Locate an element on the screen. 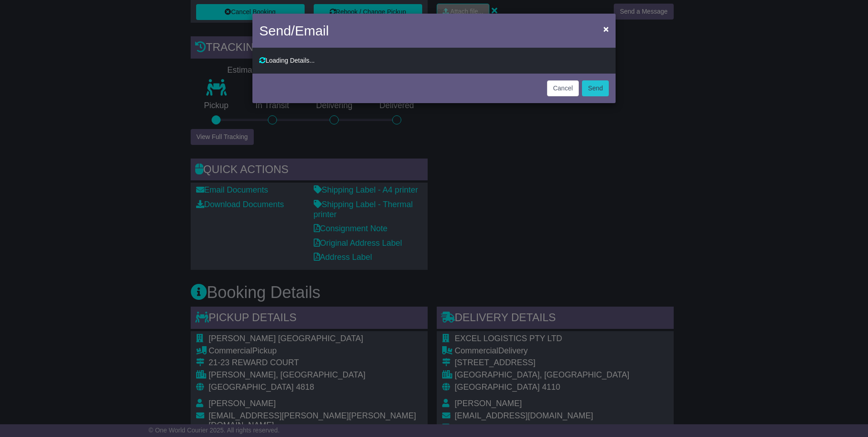 The height and width of the screenshot is (437, 868). div: Loading Details... is located at coordinates (434, 60).